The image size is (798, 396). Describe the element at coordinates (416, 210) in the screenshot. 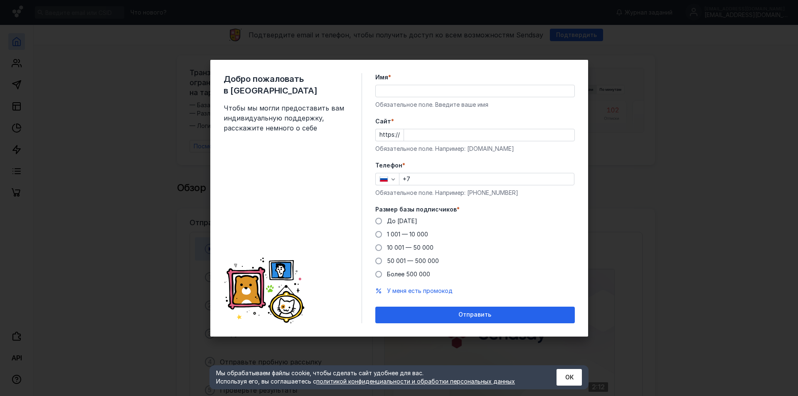

I see `span: Размер базы подписчиков` at that location.